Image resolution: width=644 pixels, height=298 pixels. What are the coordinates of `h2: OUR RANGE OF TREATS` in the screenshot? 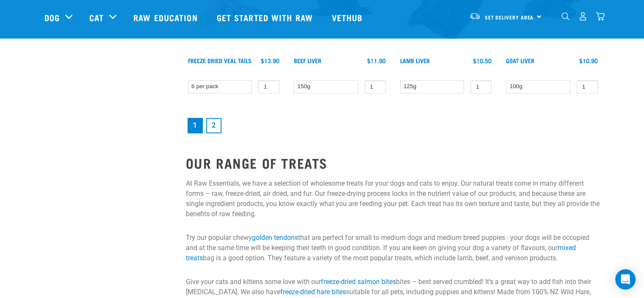 It's located at (393, 163).